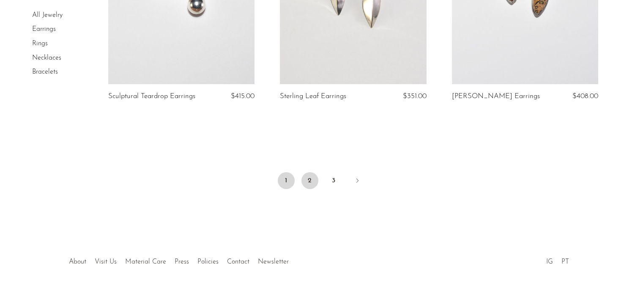  I want to click on a: Visit Us, so click(106, 262).